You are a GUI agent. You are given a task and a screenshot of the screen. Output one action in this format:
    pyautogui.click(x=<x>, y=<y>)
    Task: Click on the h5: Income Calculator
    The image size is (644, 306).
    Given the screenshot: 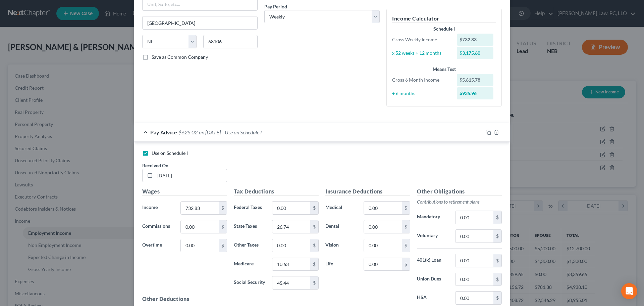 What is the action you would take?
    pyautogui.click(x=444, y=19)
    